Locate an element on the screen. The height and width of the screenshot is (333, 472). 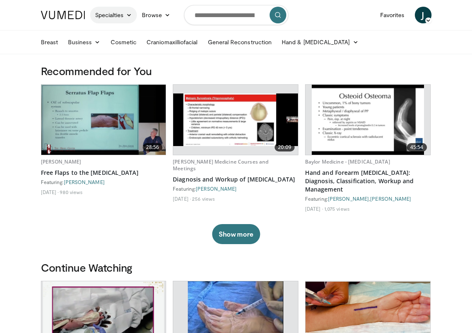
a: Breast is located at coordinates (49, 42).